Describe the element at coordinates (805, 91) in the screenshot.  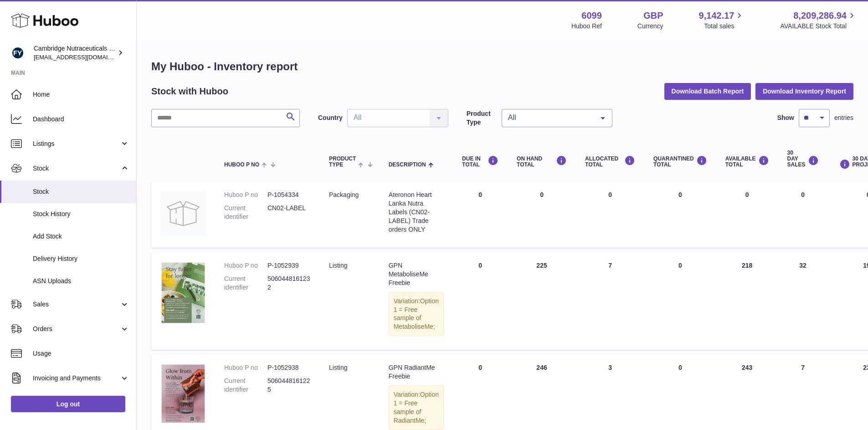
I see `button: Download Inventory Report` at that location.